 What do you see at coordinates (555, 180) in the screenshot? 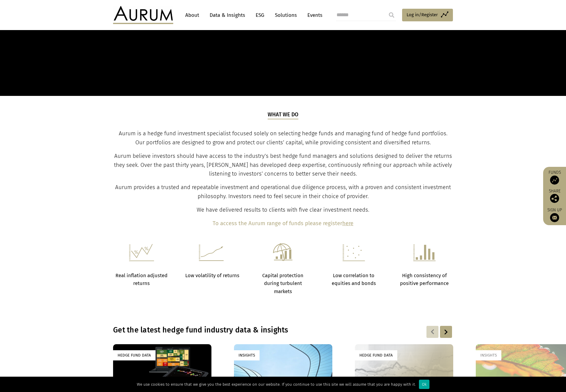
I see `img: Access Funds` at bounding box center [555, 180].